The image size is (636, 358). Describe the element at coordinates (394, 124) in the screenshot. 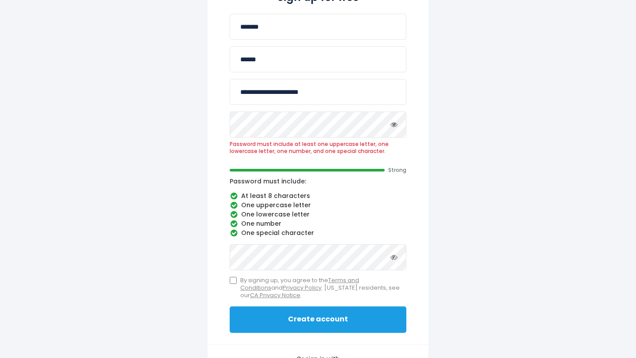

I see `i: Toggle password visibility` at that location.